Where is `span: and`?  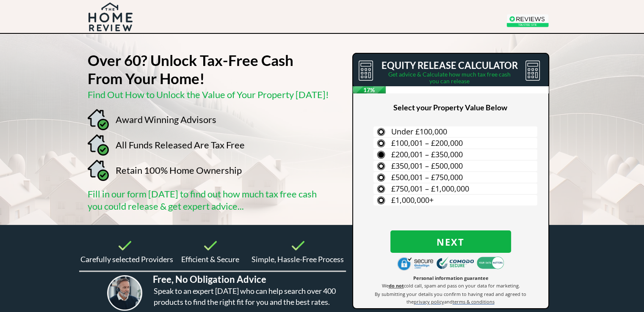
span: and is located at coordinates (448, 302).